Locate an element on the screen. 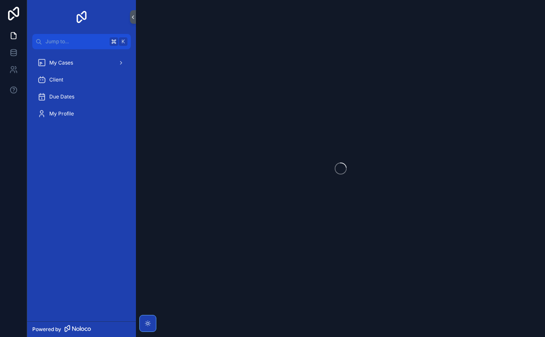  a: Due Dates is located at coordinates (82, 97).